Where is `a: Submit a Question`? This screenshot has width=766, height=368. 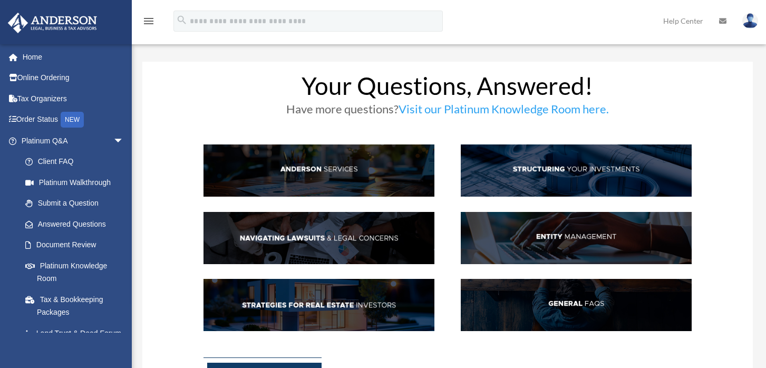 a: Submit a Question is located at coordinates (77, 204).